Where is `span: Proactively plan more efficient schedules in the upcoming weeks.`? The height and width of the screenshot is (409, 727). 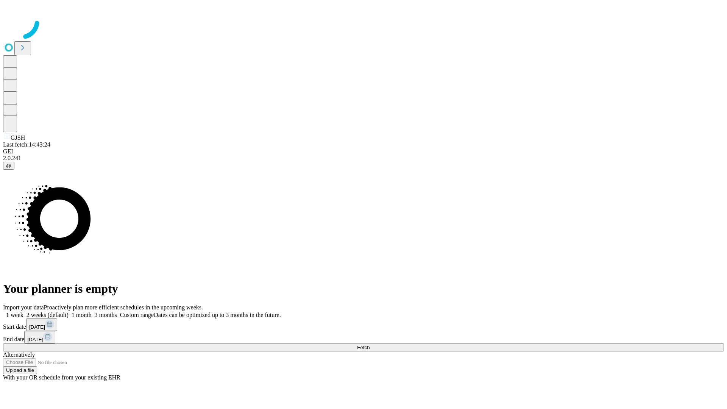
span: Proactively plan more efficient schedules in the upcoming weeks. is located at coordinates (123, 307).